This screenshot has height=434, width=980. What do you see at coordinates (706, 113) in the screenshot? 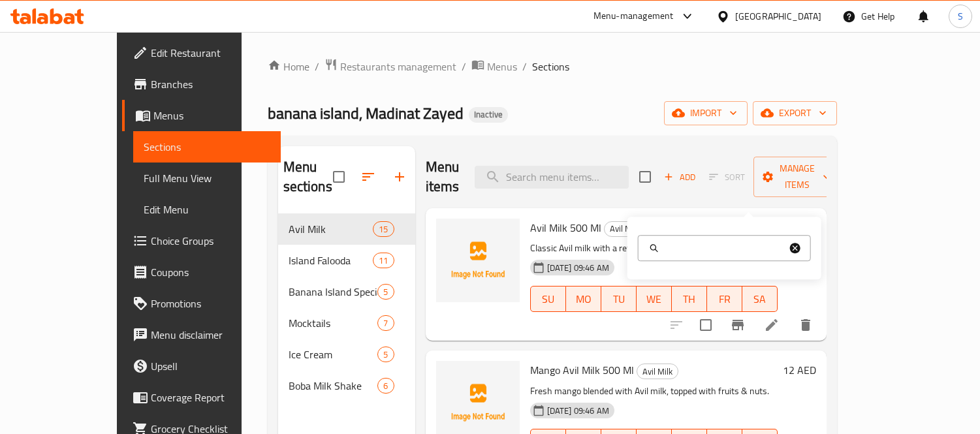
I see `span: import` at bounding box center [706, 113].